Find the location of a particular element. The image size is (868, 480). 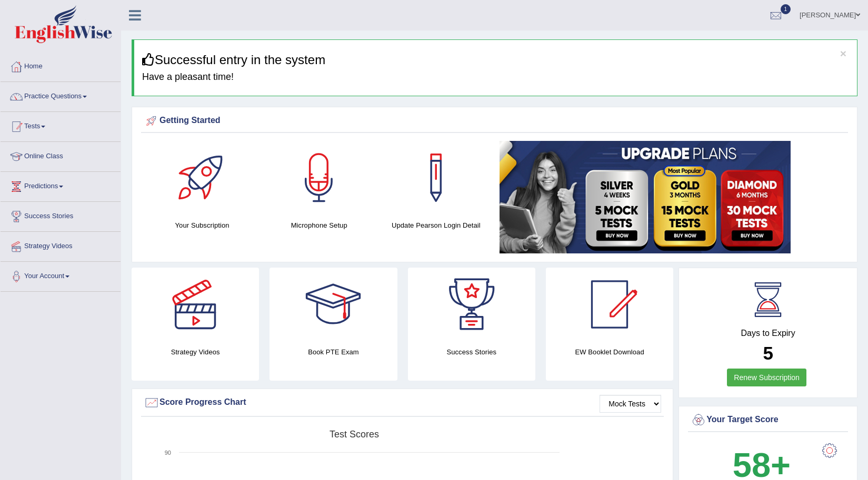

b: 5 is located at coordinates (767, 352).